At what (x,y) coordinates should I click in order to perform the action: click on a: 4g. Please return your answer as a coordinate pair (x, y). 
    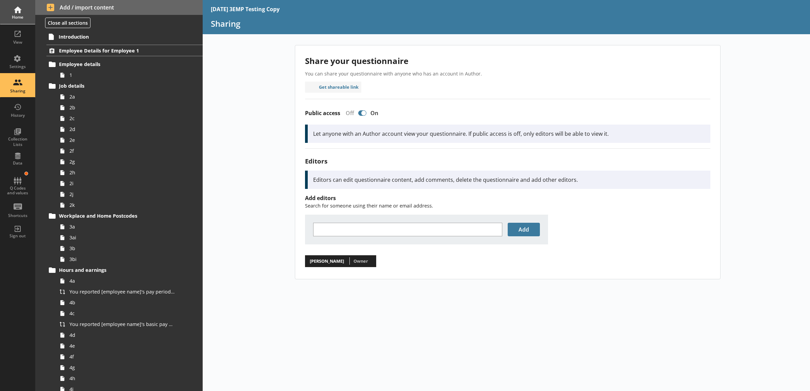
    Looking at the image, I should click on (129, 368).